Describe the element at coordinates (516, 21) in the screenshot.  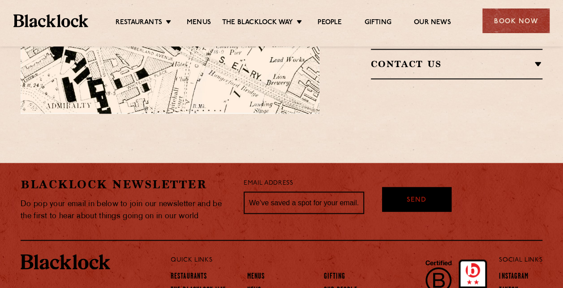
I see `div: Book Now` at that location.